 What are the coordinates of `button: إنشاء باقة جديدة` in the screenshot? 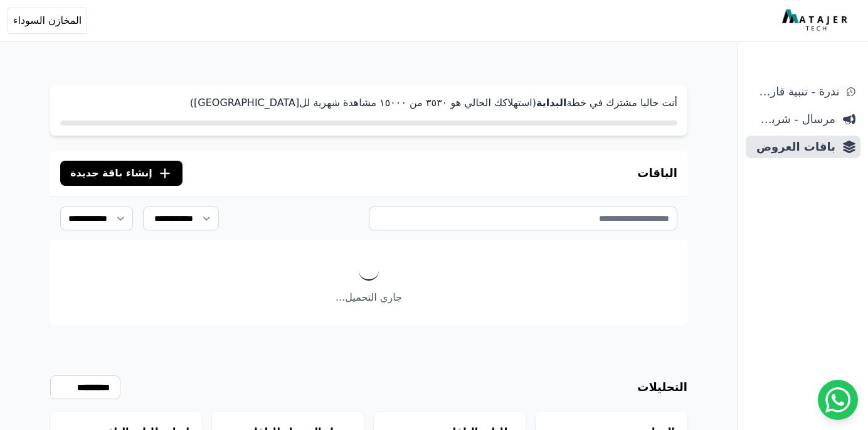 It's located at (121, 173).